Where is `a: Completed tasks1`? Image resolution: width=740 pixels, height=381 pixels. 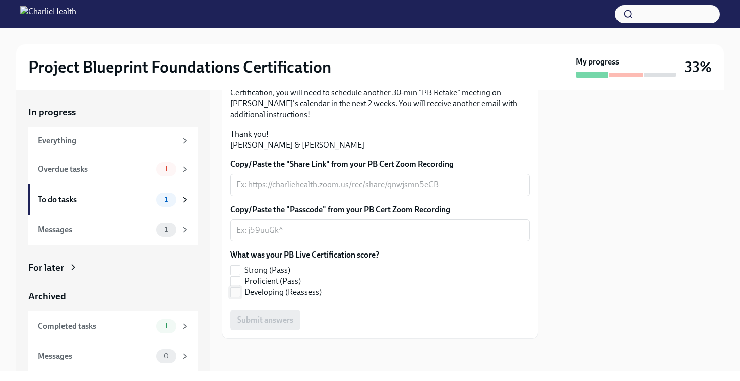 a: Completed tasks1 is located at coordinates (113, 326).